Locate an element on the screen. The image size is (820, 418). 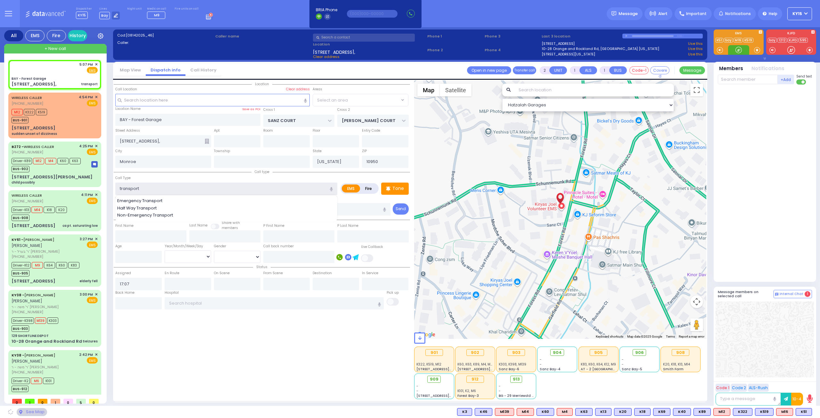
span: M6 is located at coordinates (36, 381).